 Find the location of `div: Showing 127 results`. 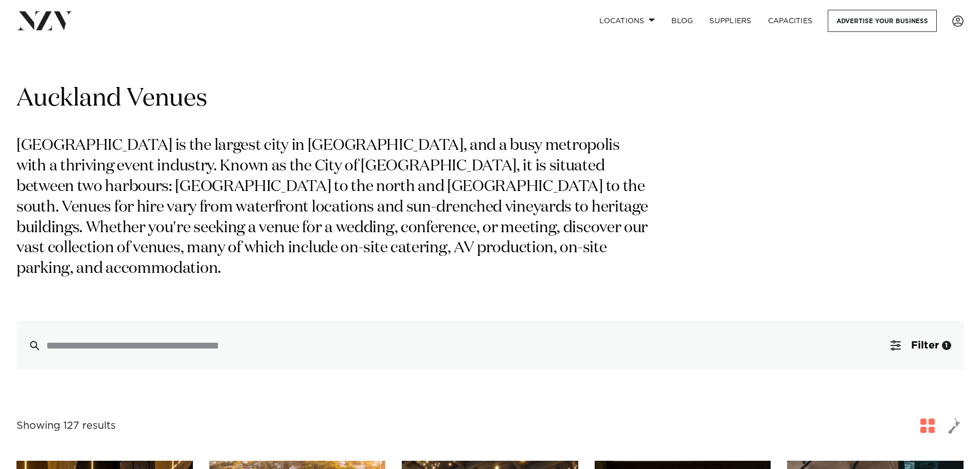

div: Showing 127 results is located at coordinates (66, 426).